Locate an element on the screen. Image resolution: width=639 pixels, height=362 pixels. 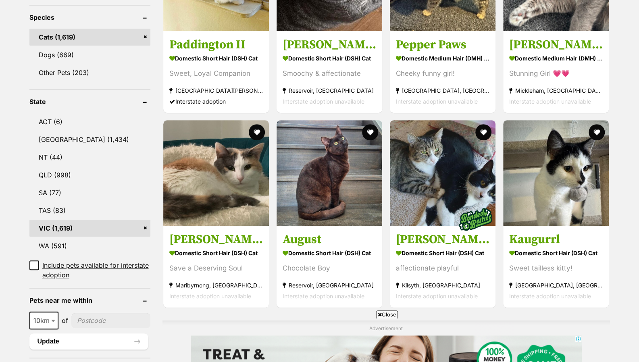
a: Dogs (669) is located at coordinates (90, 55).